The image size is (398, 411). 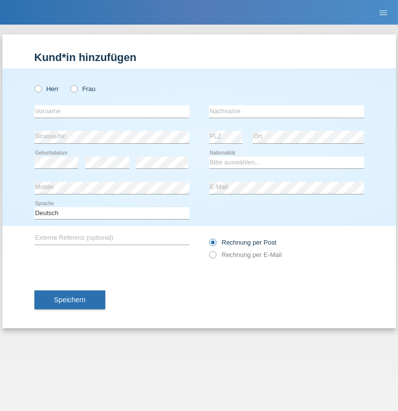 I want to click on input: Rechnung per E-Mail, so click(x=212, y=257).